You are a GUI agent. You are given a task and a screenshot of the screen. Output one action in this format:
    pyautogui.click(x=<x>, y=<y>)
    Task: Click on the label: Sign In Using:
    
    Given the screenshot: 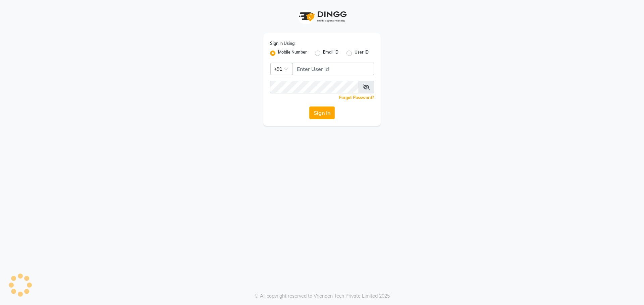 What is the action you would take?
    pyautogui.click(x=283, y=44)
    